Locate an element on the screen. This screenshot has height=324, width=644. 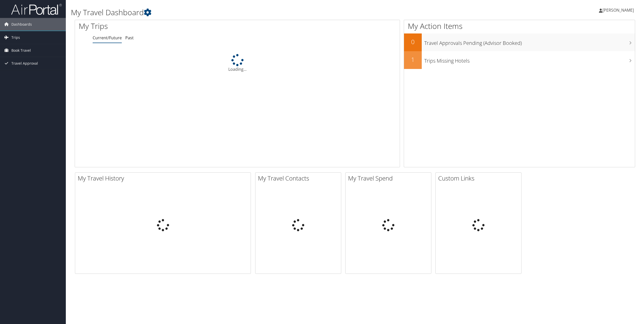
h2: 1 is located at coordinates (413, 59).